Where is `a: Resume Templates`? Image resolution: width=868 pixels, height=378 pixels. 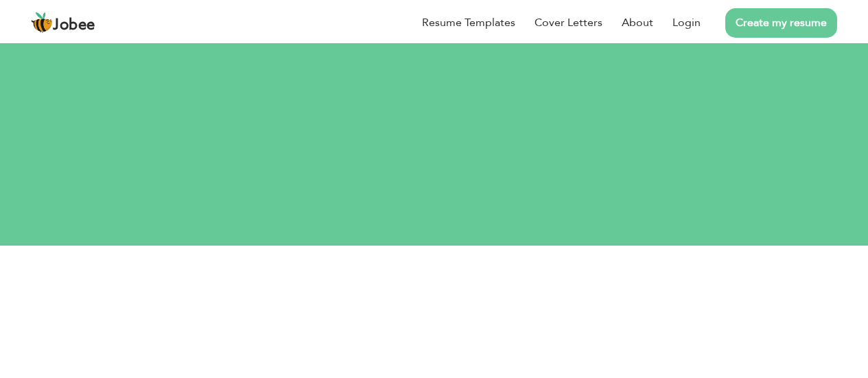 a: Resume Templates is located at coordinates (469, 23).